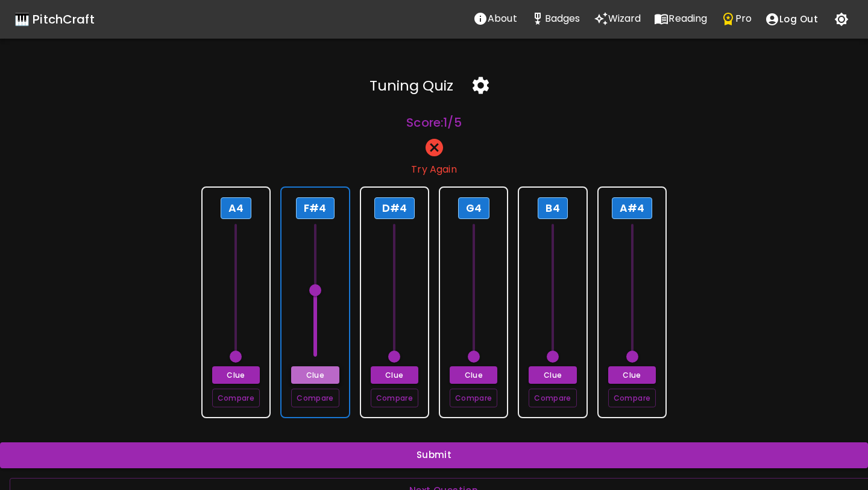 This screenshot has height=490, width=868. I want to click on div: B4, so click(553, 208).